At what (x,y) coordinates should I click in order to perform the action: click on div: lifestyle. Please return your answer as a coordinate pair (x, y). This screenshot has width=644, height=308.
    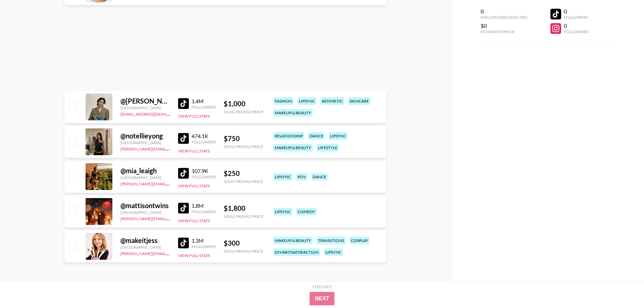
    Looking at the image, I should click on (328, 148).